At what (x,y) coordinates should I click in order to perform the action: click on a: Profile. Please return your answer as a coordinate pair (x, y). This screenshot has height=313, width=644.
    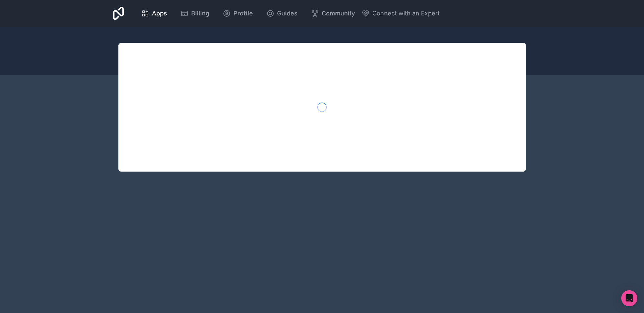
    Looking at the image, I should click on (238, 13).